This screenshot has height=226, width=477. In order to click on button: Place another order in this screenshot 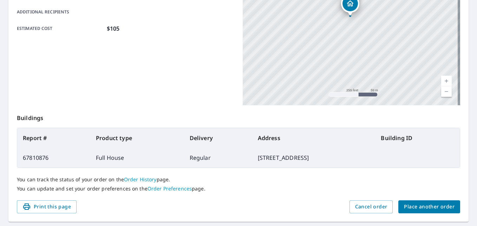, I will do `click(430, 206)`.